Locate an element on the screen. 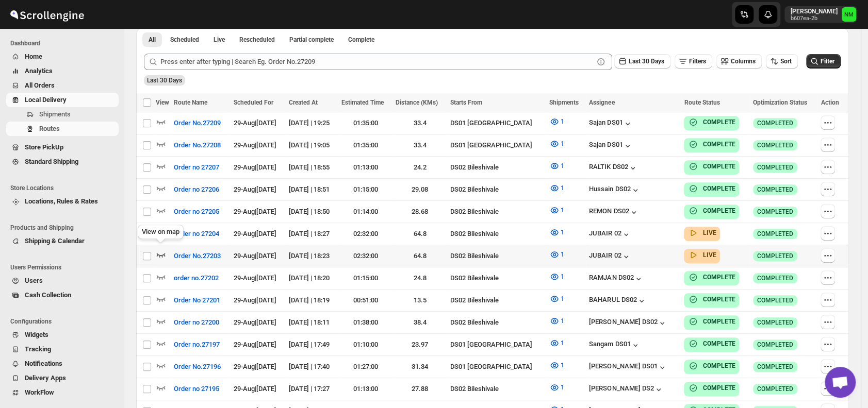 The height and width of the screenshot is (408, 868). span: Store PickUp is located at coordinates (44, 147).